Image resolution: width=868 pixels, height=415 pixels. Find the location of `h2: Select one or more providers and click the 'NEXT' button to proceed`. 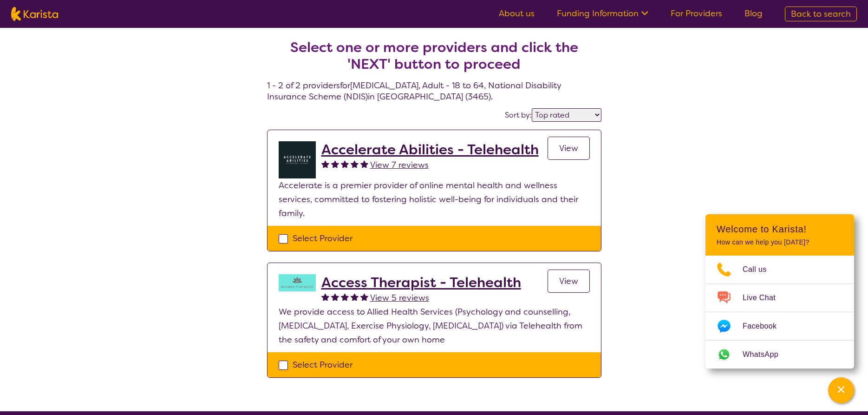

h2: Select one or more providers and click the 'NEXT' button to proceed is located at coordinates (434, 56).